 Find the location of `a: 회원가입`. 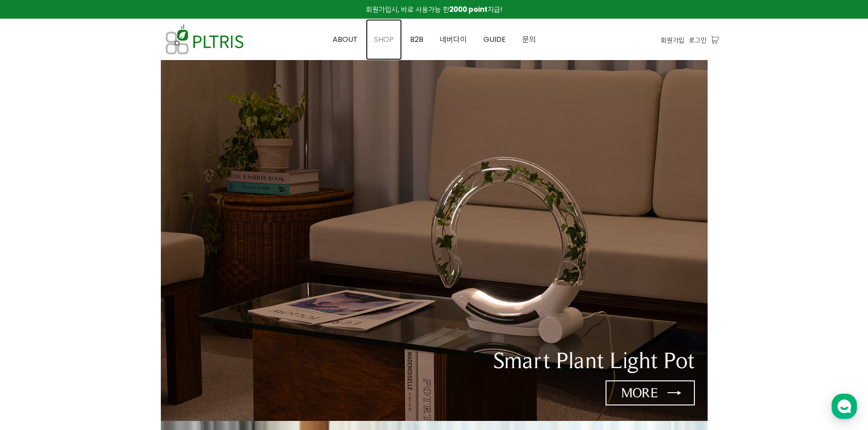

a: 회원가입 is located at coordinates (673, 40).